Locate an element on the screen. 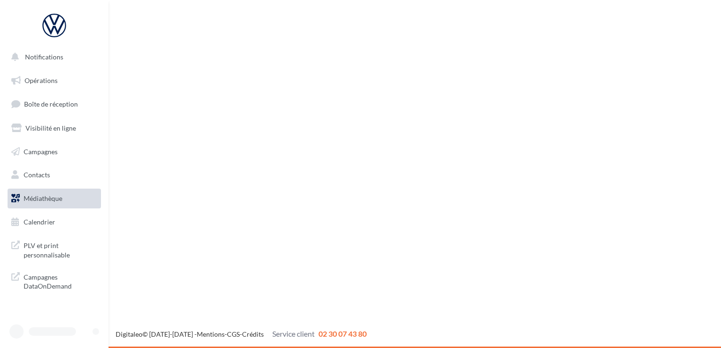  span: Contacts is located at coordinates (37, 175).